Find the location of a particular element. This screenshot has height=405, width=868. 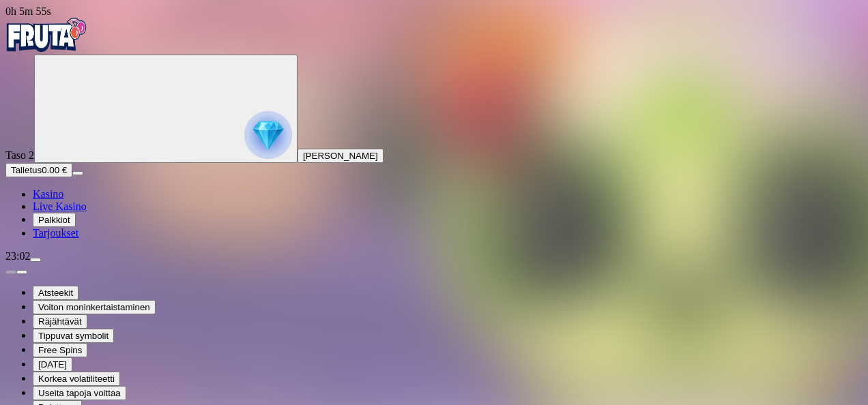

button: Tippuvat symbolit is located at coordinates (73, 335).